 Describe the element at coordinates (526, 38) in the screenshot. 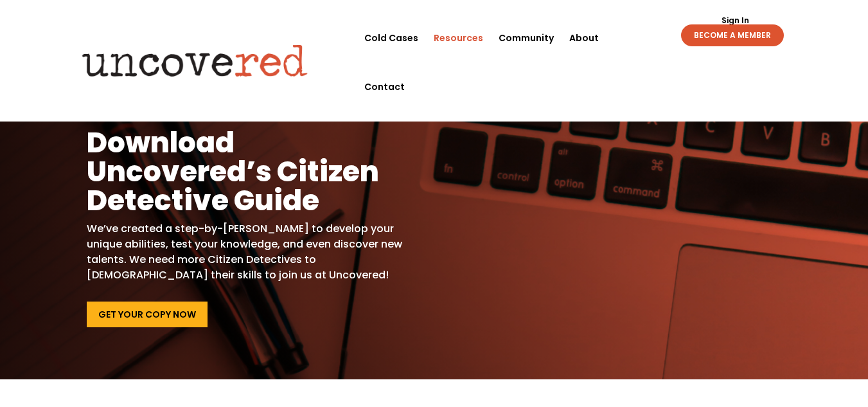

I see `a: Community` at that location.